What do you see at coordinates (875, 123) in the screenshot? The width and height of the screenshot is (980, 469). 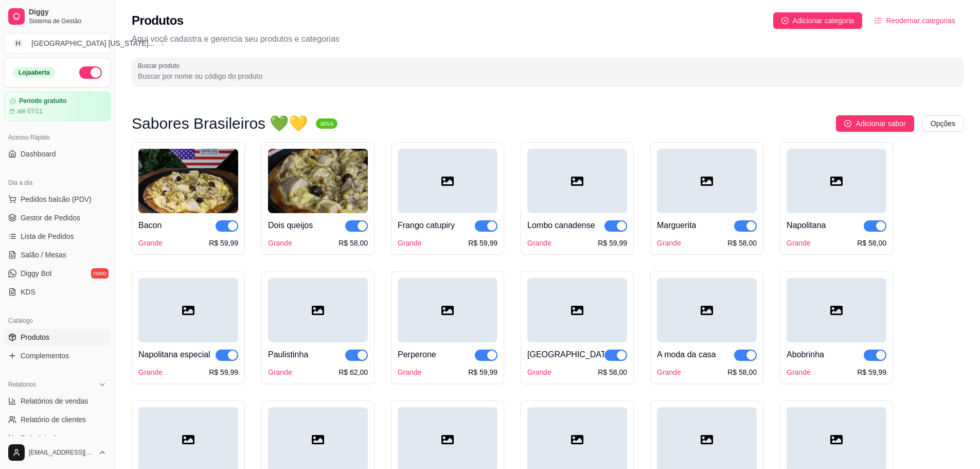 I see `button: Adicionar sabor` at bounding box center [875, 123].